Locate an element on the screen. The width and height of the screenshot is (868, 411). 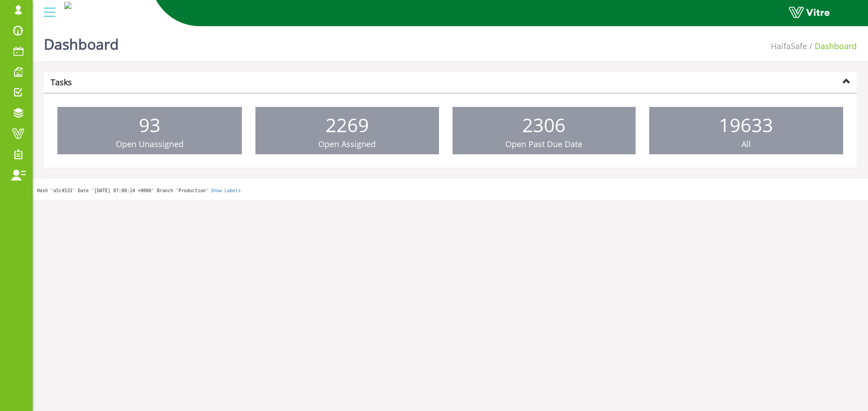
a: HaifaSafe is located at coordinates (789, 46).